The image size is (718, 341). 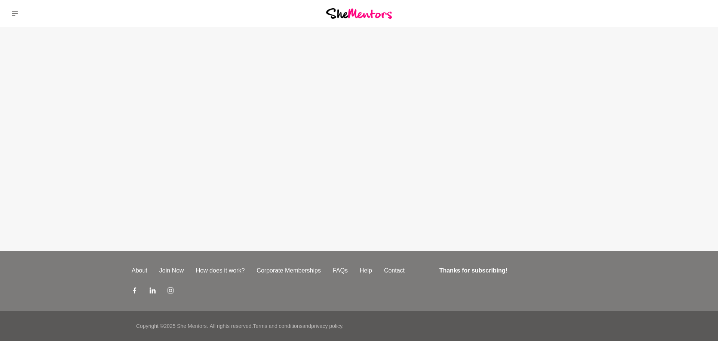 What do you see at coordinates (172, 326) in the screenshot?
I see `p: Copyright © 2025 She Mentors .` at bounding box center [172, 326].